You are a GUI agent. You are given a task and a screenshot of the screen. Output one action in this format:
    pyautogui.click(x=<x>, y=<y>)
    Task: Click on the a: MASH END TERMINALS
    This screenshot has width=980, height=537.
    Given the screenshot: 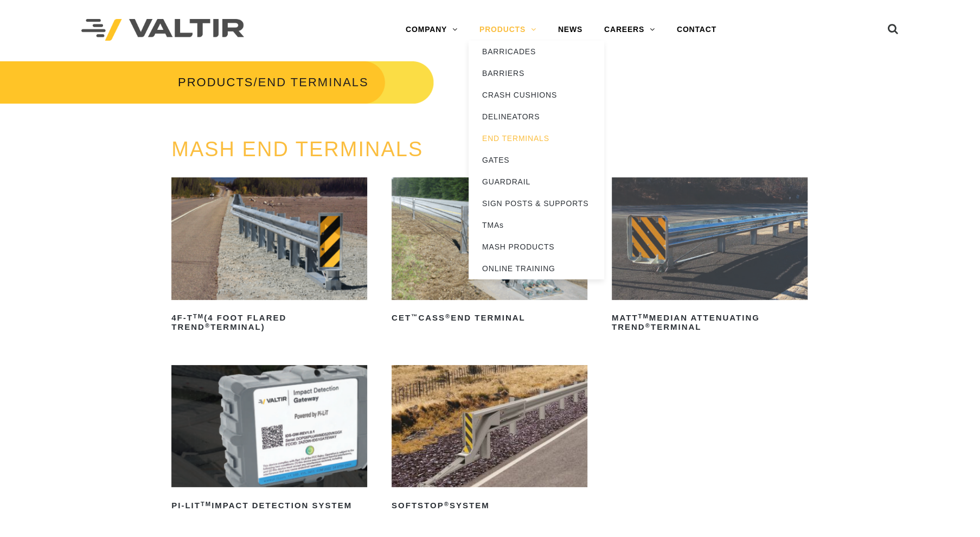 What is the action you would take?
    pyautogui.click(x=297, y=149)
    